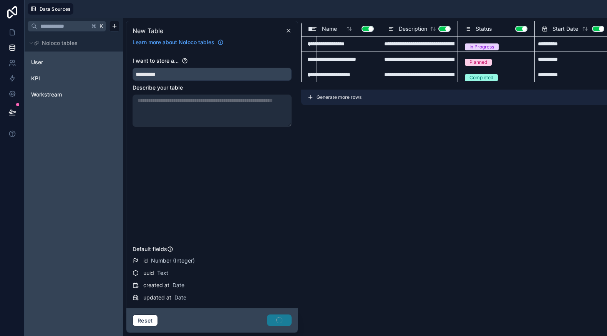  What do you see at coordinates (35, 78) in the screenshot?
I see `span: KPI` at bounding box center [35, 78].